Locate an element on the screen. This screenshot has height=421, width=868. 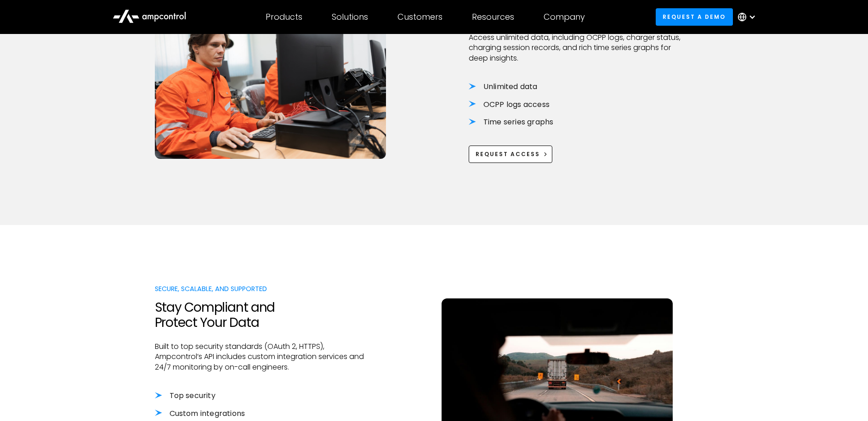
img: Integrate EV charging mobile apps is located at coordinates (270, 82).